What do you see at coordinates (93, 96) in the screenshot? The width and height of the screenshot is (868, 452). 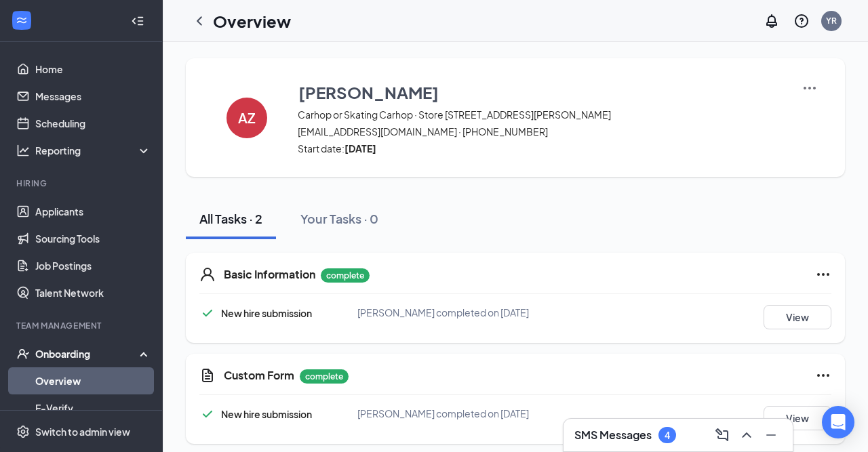 I see `a: Messages` at bounding box center [93, 96].